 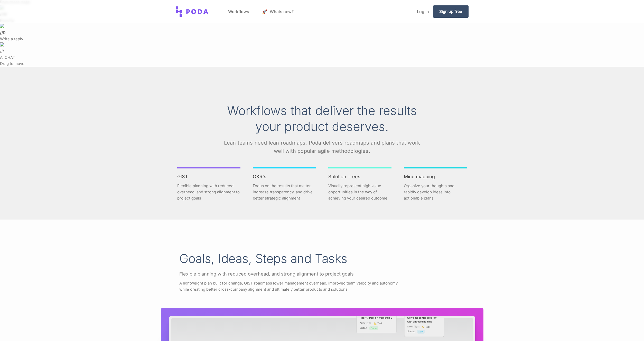 I want to click on img: Poda: Opportunity solution trees, so click(x=192, y=12).